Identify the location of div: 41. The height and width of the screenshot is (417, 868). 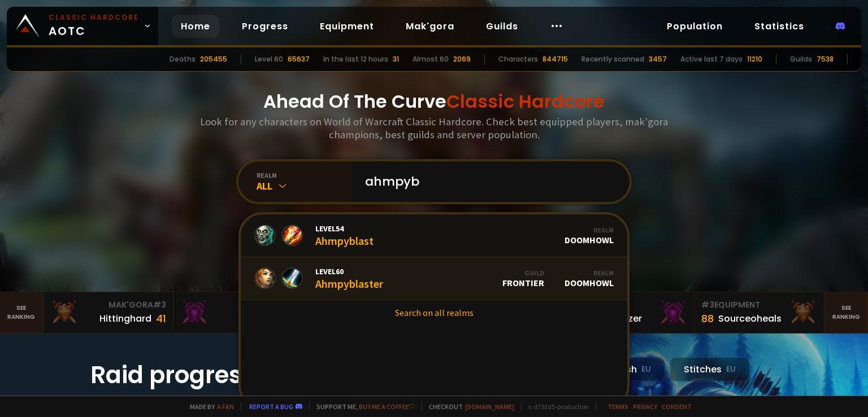
(161, 318).